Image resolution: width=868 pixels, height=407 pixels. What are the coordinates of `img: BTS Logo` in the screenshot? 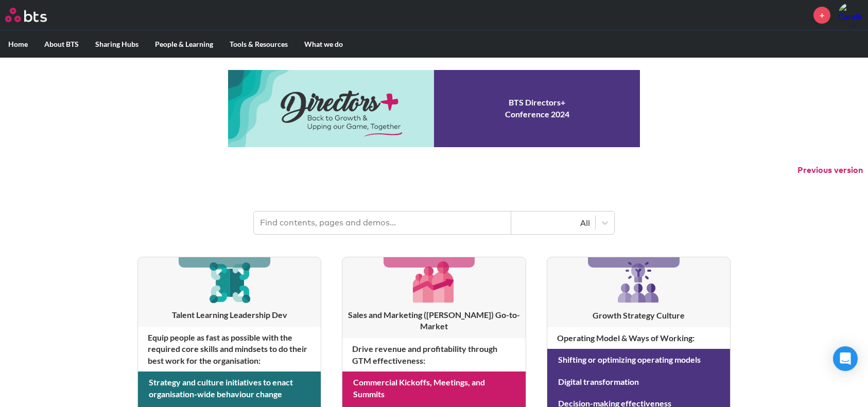 It's located at (26, 15).